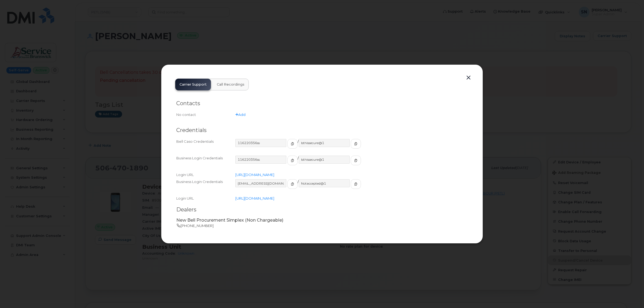 Image resolution: width=644 pixels, height=308 pixels. I want to click on a: Add, so click(240, 115).